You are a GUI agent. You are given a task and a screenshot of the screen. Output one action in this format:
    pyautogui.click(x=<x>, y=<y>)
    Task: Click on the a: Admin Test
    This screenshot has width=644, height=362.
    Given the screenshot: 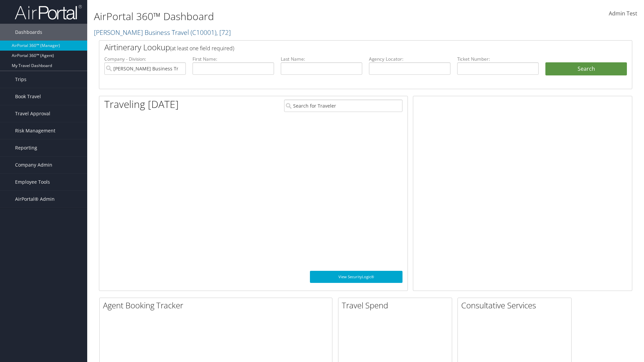 What is the action you would take?
    pyautogui.click(x=623, y=14)
    